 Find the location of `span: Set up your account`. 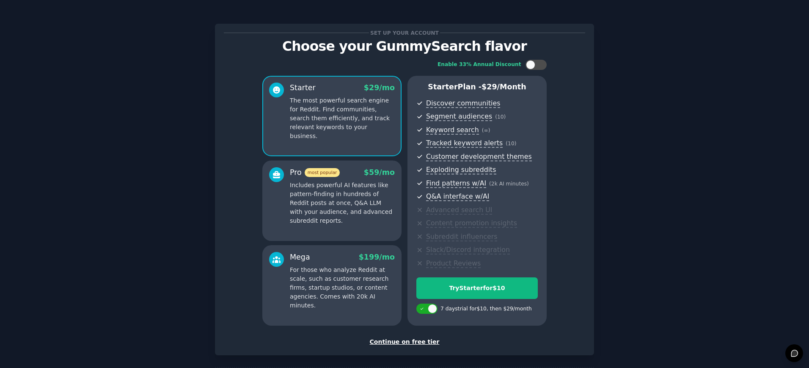

span: Set up your account is located at coordinates (404, 33).